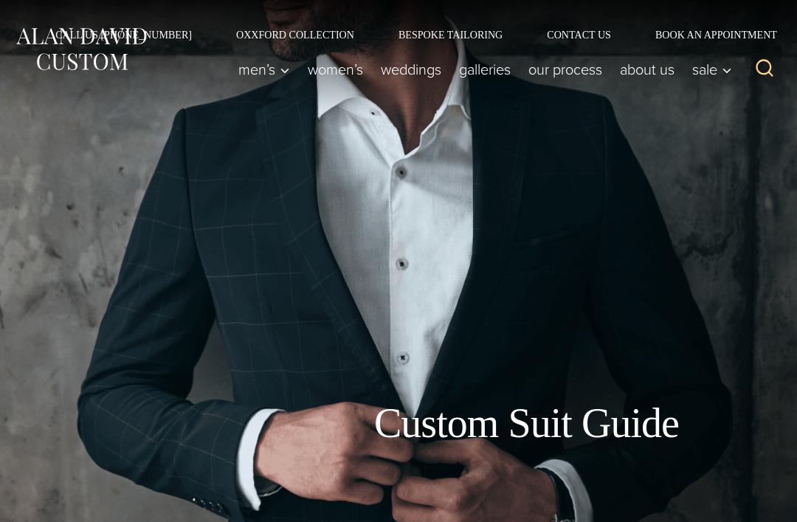 The height and width of the screenshot is (522, 797). What do you see at coordinates (264, 69) in the screenshot?
I see `span: Men’s` at bounding box center [264, 69].